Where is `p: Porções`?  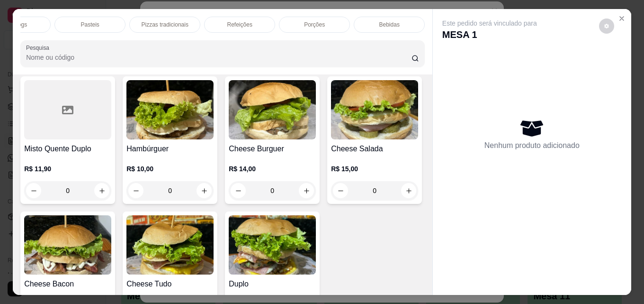
p: Porções is located at coordinates (314, 25).